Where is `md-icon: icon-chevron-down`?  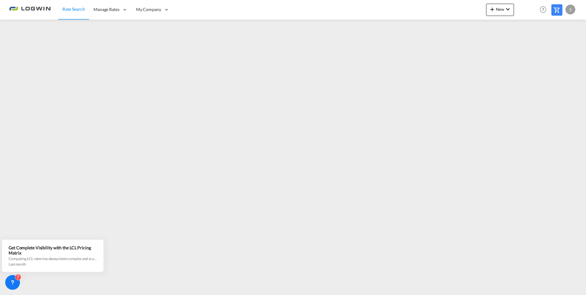 md-icon: icon-chevron-down is located at coordinates (508, 9).